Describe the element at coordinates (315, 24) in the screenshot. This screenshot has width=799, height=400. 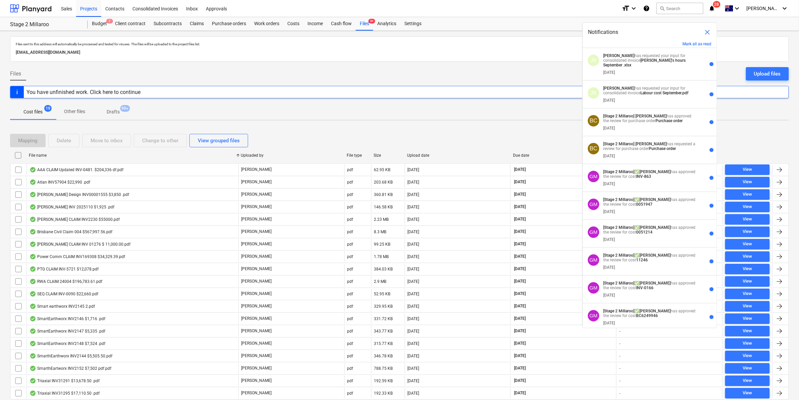
I see `a: Income` at that location.